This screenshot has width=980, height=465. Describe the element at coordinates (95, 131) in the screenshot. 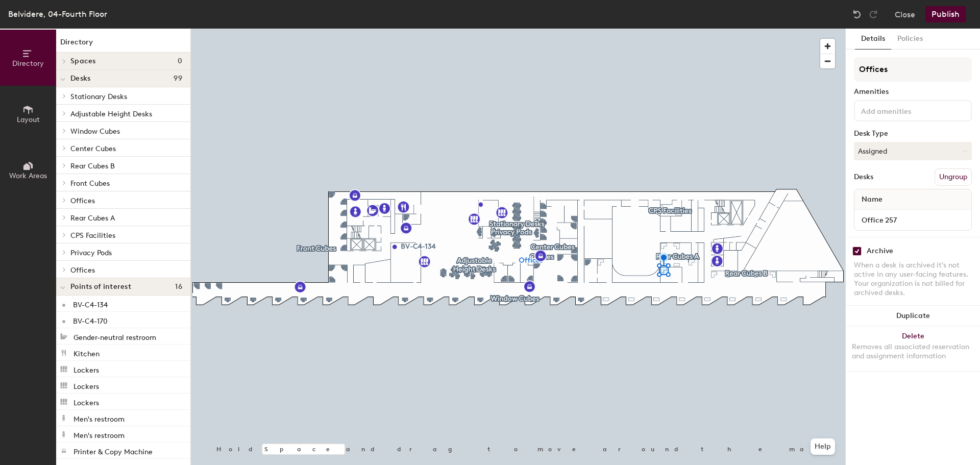

I see `span: Window Cubes` at that location.